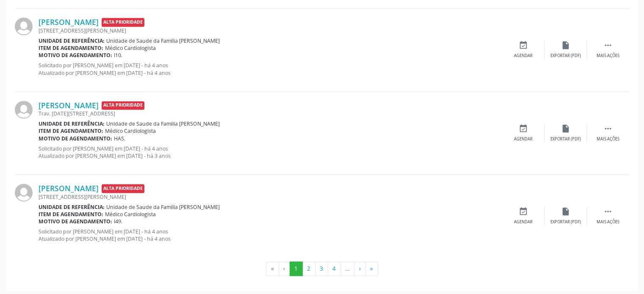 This screenshot has height=294, width=644. Describe the element at coordinates (321, 269) in the screenshot. I see `button: Go to page 3` at that location.